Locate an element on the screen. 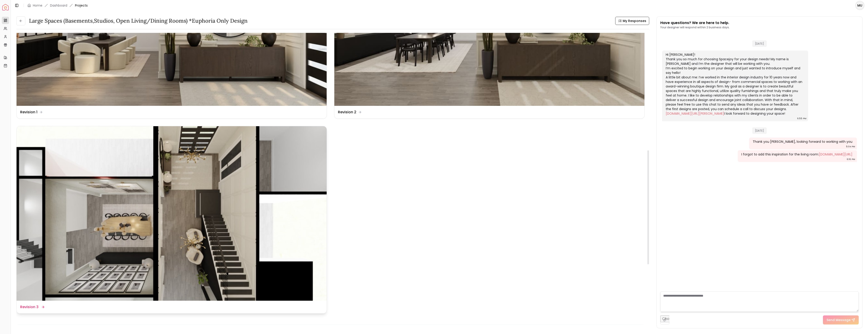 The height and width of the screenshot is (334, 868). button: My Responses is located at coordinates (632, 21).